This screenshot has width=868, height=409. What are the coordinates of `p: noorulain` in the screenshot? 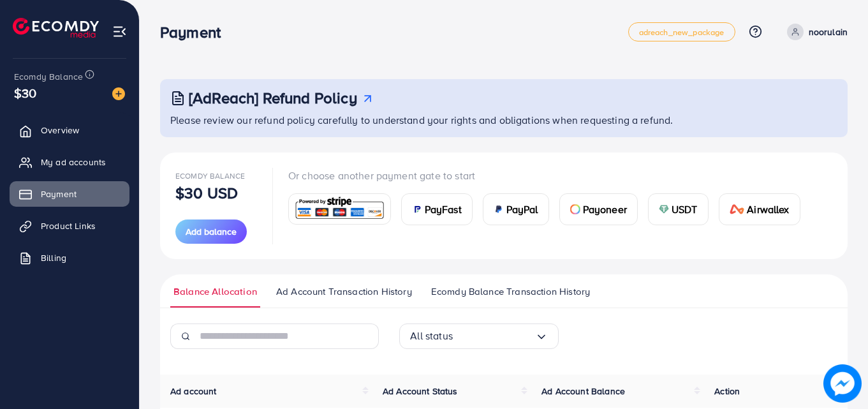 It's located at (828, 32).